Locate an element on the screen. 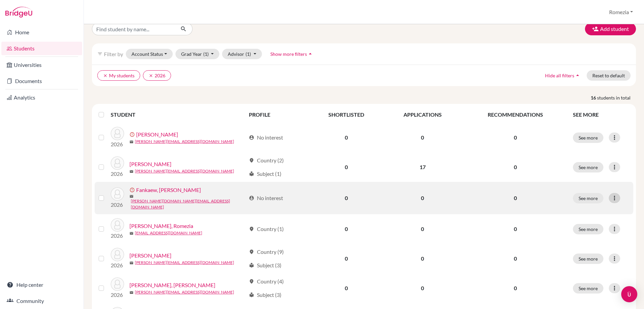 The height and width of the screenshot is (309, 644). th: SEE MORE is located at coordinates (601, 115).